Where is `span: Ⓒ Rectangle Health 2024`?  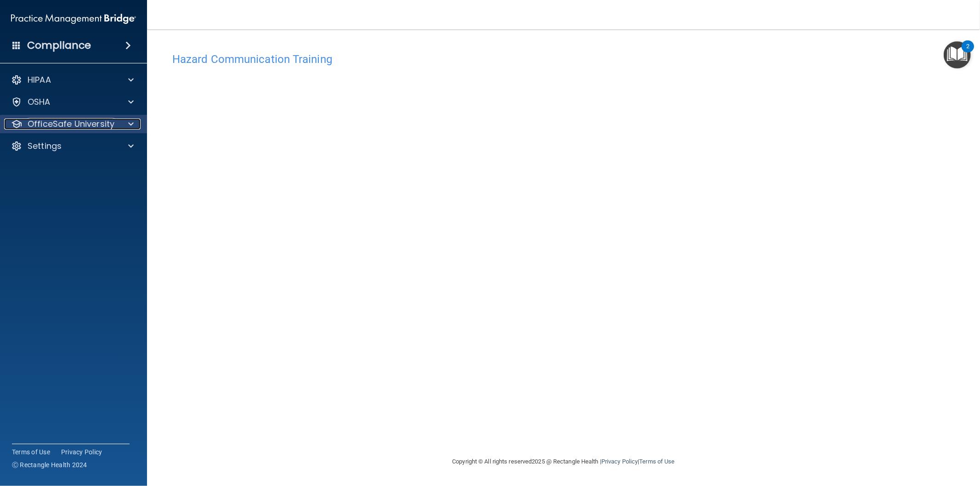 span: Ⓒ Rectangle Health 2024 is located at coordinates (49, 465).